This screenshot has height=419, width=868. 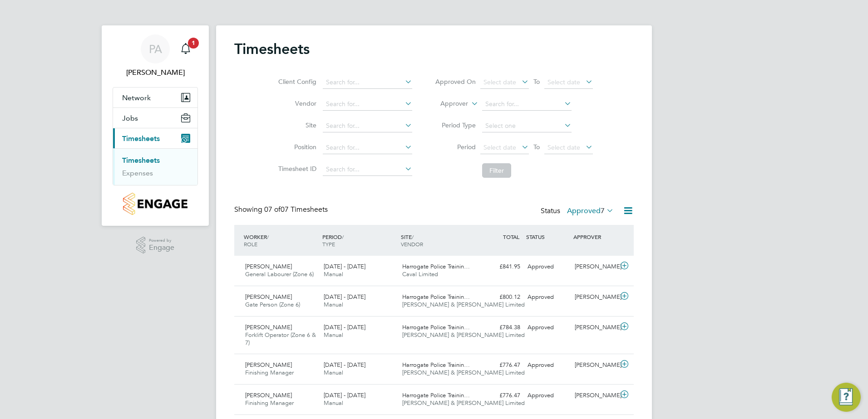 I want to click on a: Powered byEngage, so click(x=155, y=245).